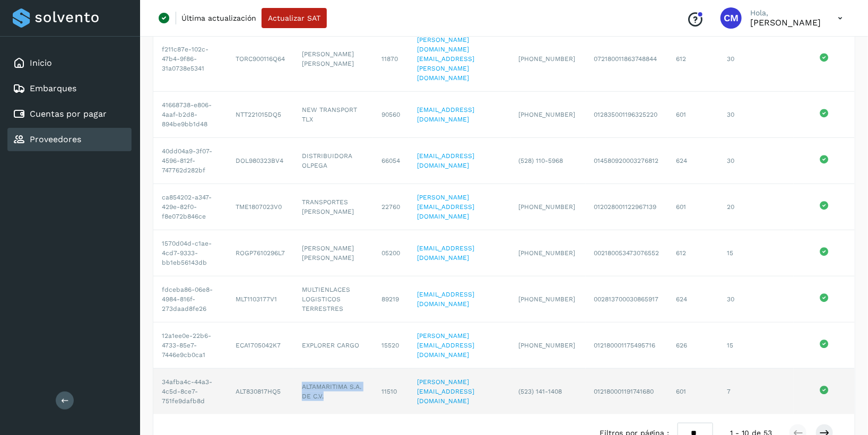 This screenshot has height=435, width=868. I want to click on div: Embarques, so click(69, 89).